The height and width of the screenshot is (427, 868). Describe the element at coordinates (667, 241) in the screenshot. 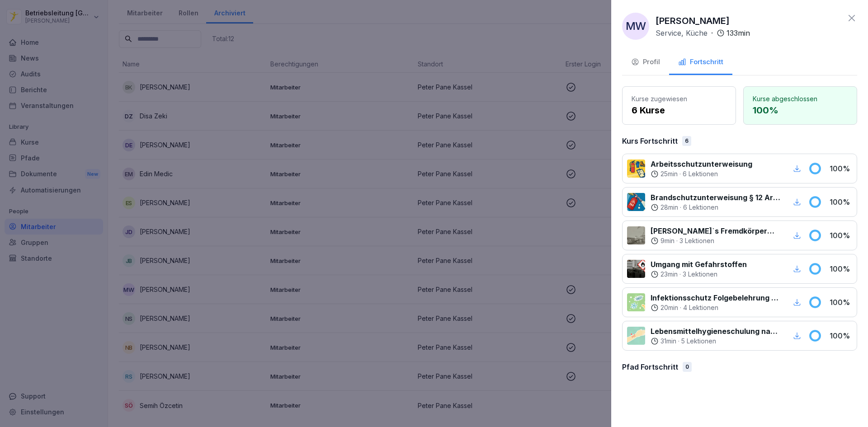

I see `p: 9 min` at that location.